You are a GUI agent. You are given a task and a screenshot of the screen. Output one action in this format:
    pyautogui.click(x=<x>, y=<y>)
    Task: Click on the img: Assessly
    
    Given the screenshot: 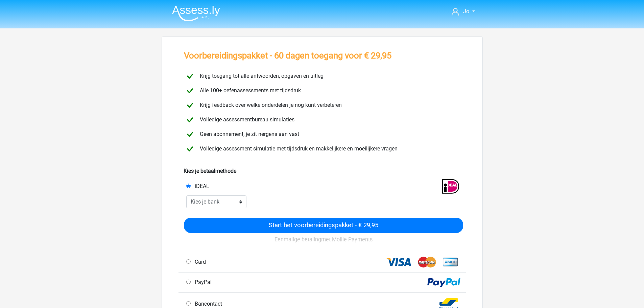 What is the action you would take?
    pyautogui.click(x=196, y=13)
    